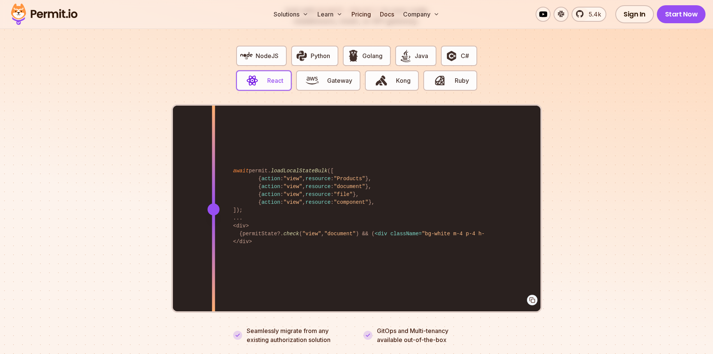  What do you see at coordinates (422, 56) in the screenshot?
I see `span: Java` at bounding box center [422, 56].